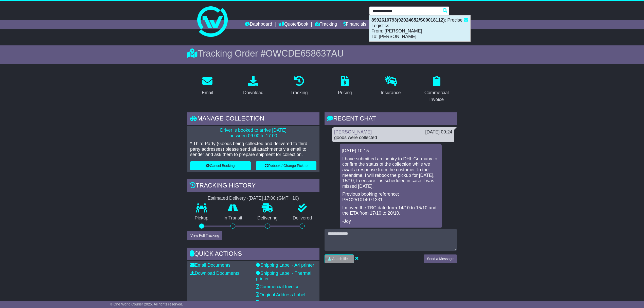 The image size is (644, 308). What do you see at coordinates (440, 259) in the screenshot?
I see `button: Send a Message` at bounding box center [440, 259].